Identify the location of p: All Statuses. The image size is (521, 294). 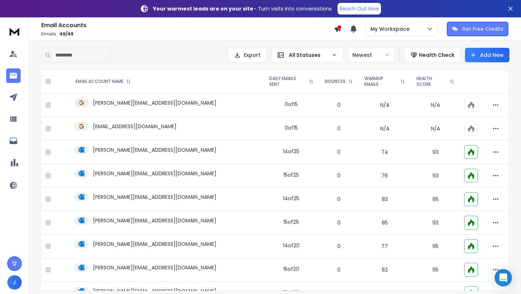
(309, 55).